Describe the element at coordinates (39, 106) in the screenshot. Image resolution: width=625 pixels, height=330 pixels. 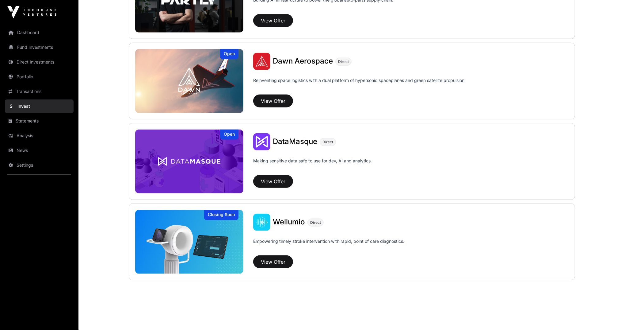
I see `a: Invest` at that location.